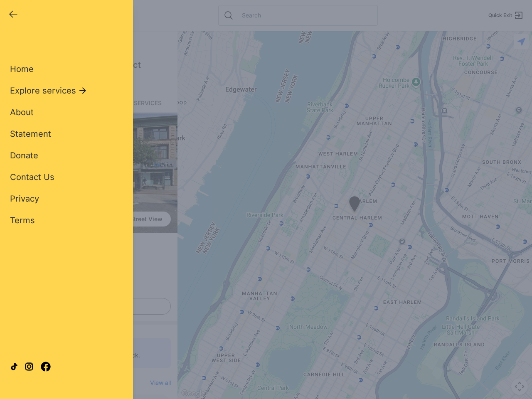  I want to click on span: Privacy, so click(25, 199).